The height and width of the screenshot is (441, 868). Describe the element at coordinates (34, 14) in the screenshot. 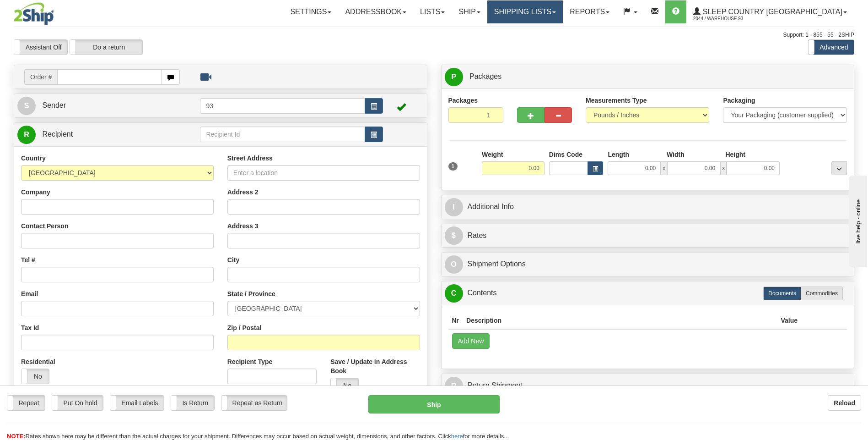

I see `img: logo2044.jpg` at that location.